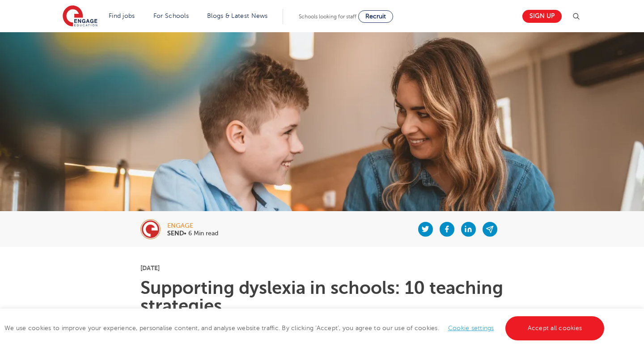 The width and height of the screenshot is (644, 348). What do you see at coordinates (471, 327) in the screenshot?
I see `a: Cookie settings` at bounding box center [471, 327].